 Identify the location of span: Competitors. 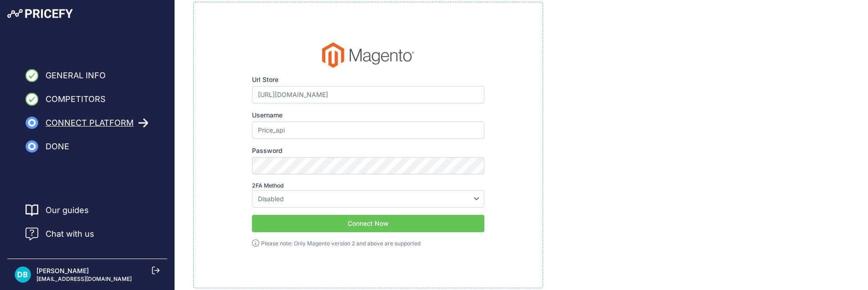
(76, 99).